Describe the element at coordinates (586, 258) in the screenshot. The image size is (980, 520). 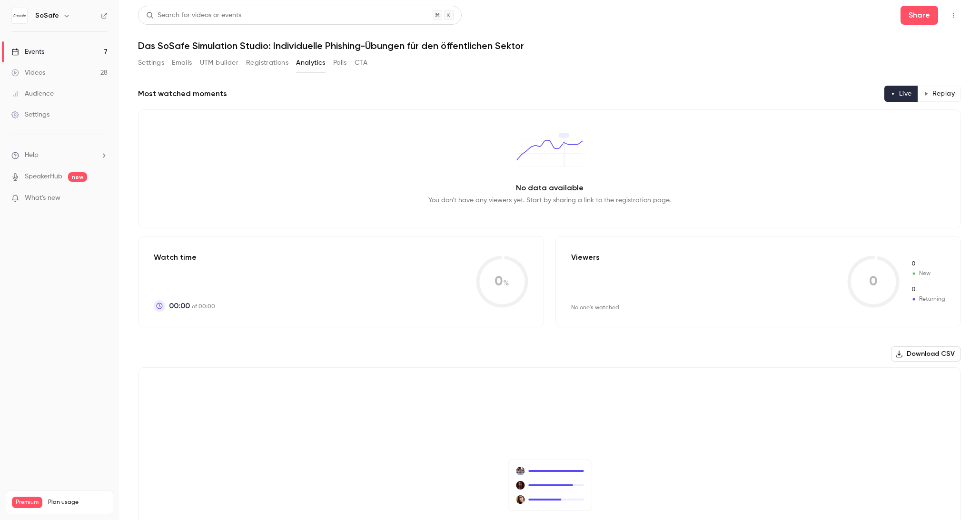
I see `p: Viewers` at that location.